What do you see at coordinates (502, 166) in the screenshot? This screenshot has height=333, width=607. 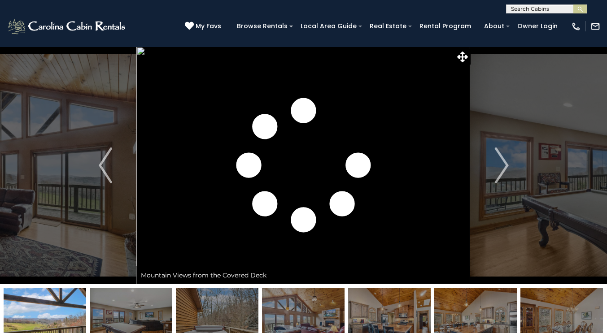 I see `button: Next` at bounding box center [502, 166].